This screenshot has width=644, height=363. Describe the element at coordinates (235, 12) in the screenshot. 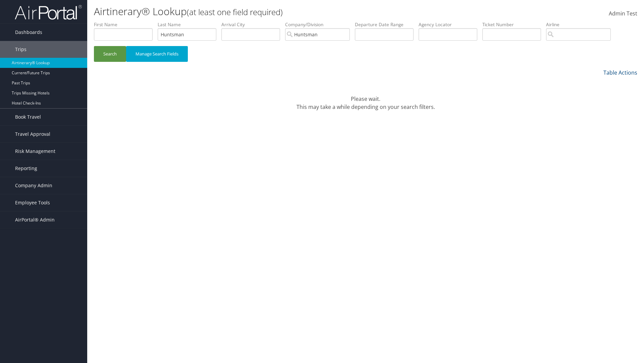

I see `small: (at least one field required)` at that location.